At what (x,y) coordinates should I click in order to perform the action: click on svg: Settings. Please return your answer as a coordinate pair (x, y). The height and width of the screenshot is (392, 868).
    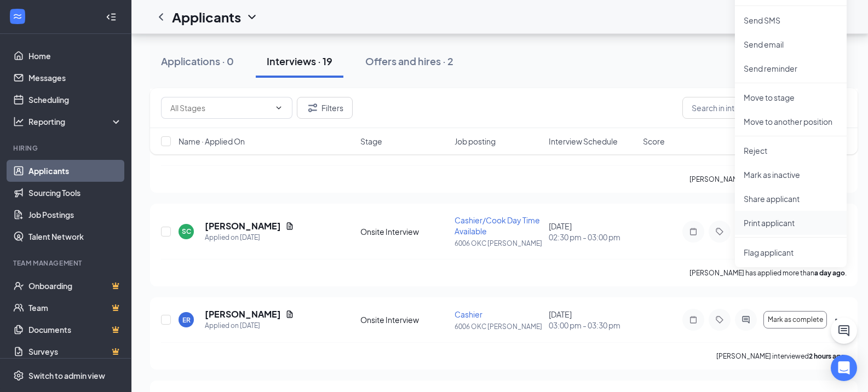
    Looking at the image, I should click on (19, 376).